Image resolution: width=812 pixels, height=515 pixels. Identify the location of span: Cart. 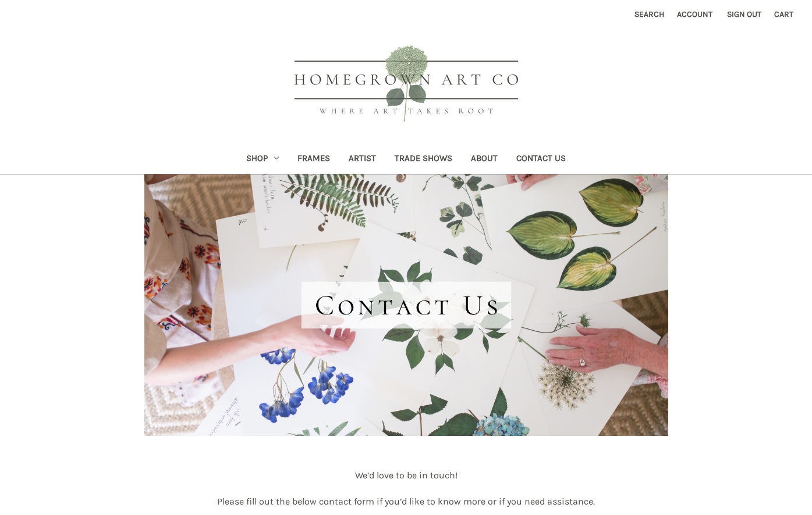
(783, 14).